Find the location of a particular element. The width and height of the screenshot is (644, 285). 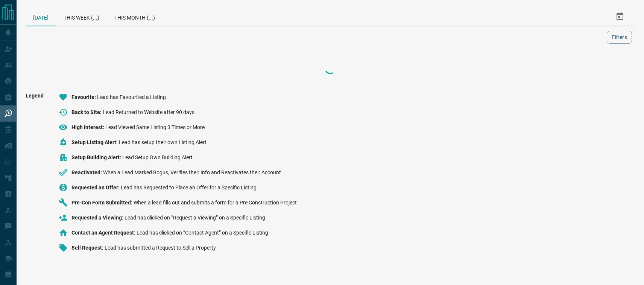

span: Lead has Favourited a Listing is located at coordinates (131, 97).